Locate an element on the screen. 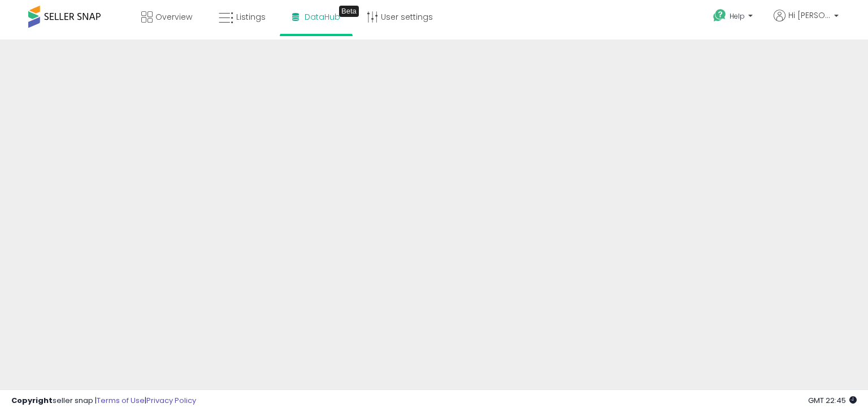 This screenshot has height=412, width=868. strong: Copyright is located at coordinates (32, 401).